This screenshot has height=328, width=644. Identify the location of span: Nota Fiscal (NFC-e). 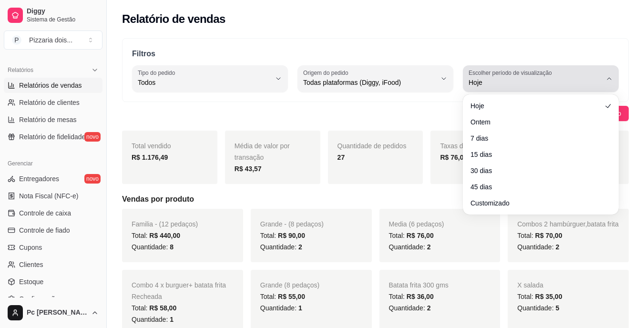
(49, 196).